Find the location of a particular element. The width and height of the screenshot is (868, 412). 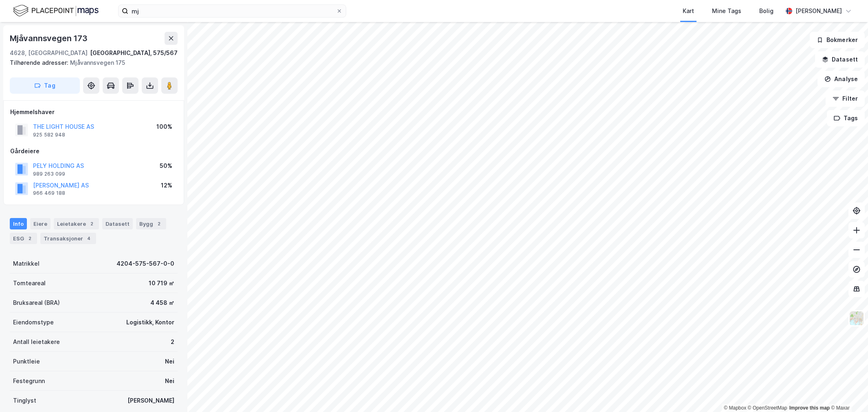

a: Mapbox is located at coordinates (735, 407).